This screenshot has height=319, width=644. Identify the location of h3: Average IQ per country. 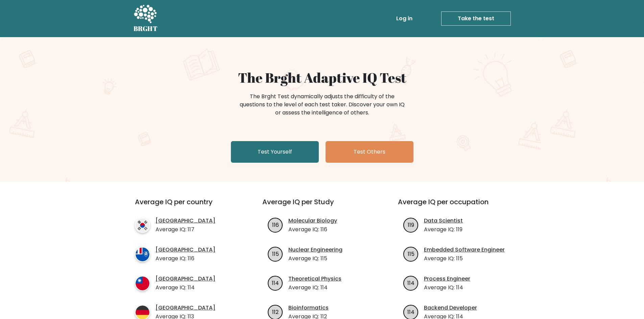
(186, 206).